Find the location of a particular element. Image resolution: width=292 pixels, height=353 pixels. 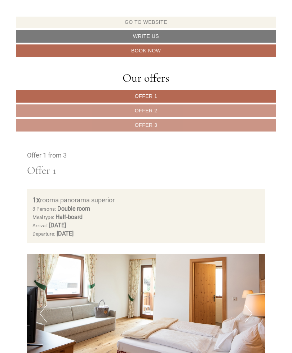

small: Arrival: is located at coordinates (40, 225).